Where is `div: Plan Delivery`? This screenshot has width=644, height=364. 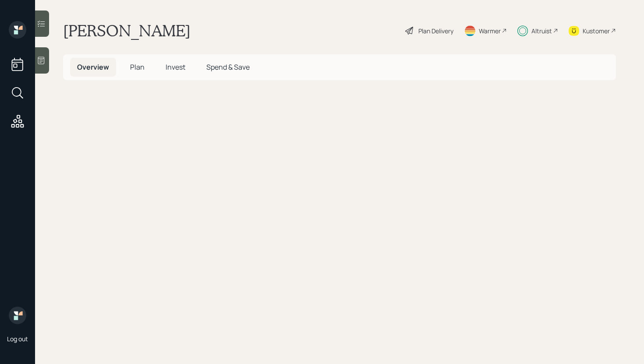
div: Plan Delivery is located at coordinates (436, 30).